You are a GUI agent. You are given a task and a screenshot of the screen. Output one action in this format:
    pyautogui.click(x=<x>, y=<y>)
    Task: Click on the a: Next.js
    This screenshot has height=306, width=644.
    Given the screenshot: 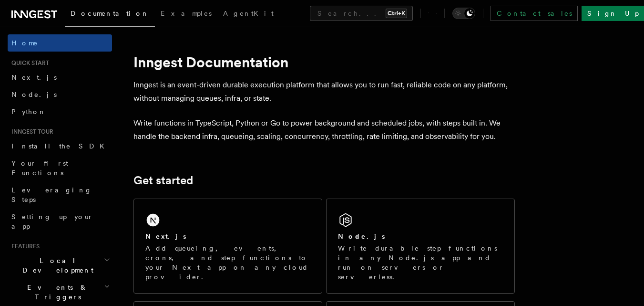 What is the action you would take?
    pyautogui.click(x=59, y=78)
    